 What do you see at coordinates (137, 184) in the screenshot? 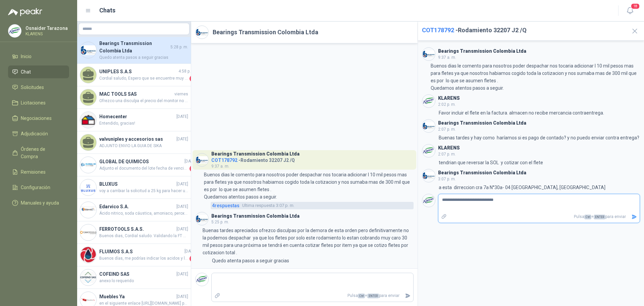
I see `h4: BLUXUS` at bounding box center [137, 184].